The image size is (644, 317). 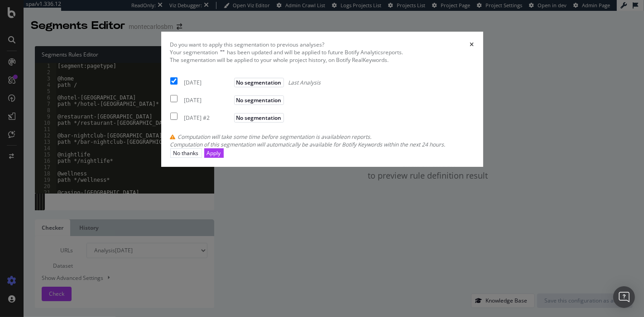 What do you see at coordinates (472, 44) in the screenshot?
I see `div: times` at bounding box center [472, 44].